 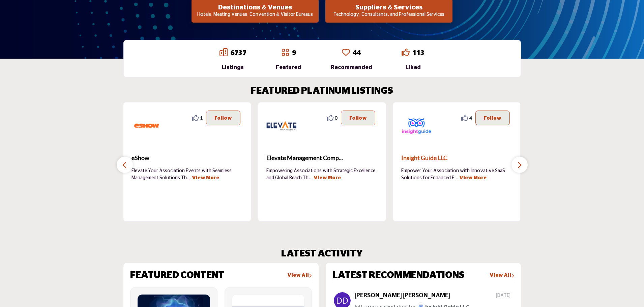 I want to click on img: Insight Guide LLC, so click(x=417, y=126).